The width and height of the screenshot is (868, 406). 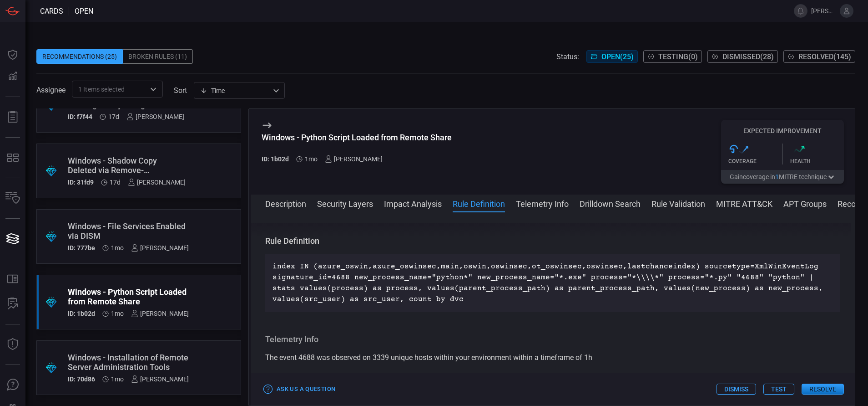 What do you see at coordinates (79, 56) in the screenshot?
I see `div: Recommendations (25)` at bounding box center [79, 56].